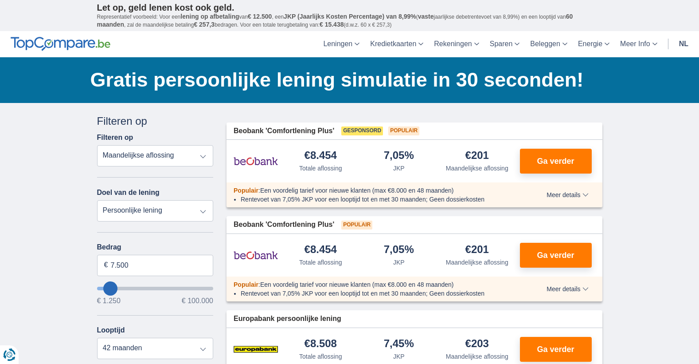  Describe the element at coordinates (477, 344) in the screenshot. I see `div: €203` at that location.